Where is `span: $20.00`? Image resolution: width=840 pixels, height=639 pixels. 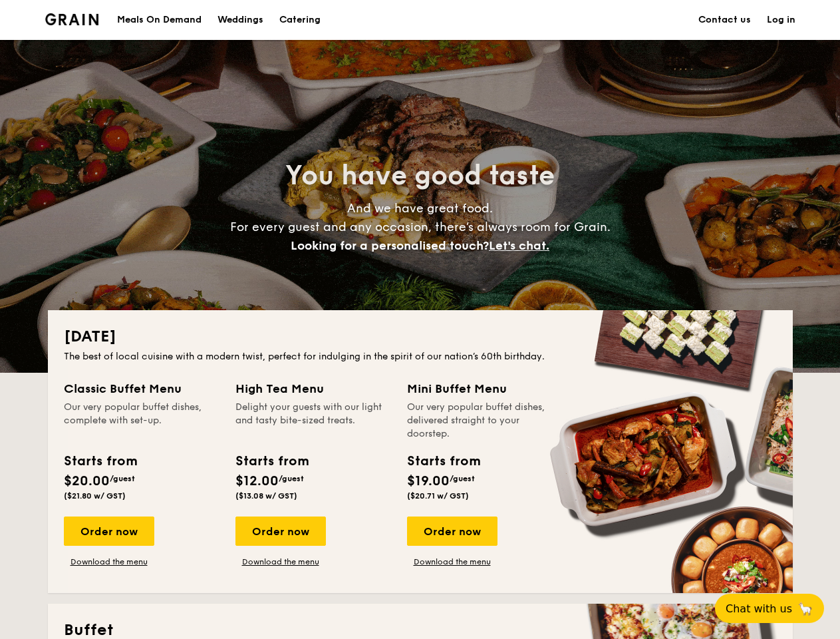
span: $20.00 is located at coordinates (86, 481).